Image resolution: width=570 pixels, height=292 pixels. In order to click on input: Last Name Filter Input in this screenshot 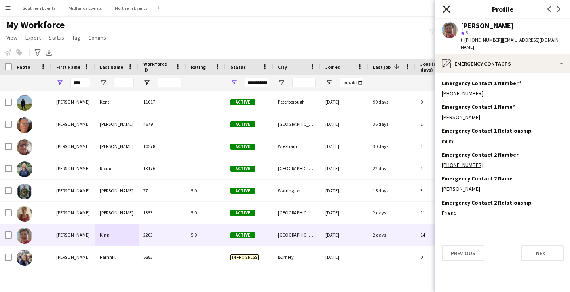, I will do `click(124, 83)`.